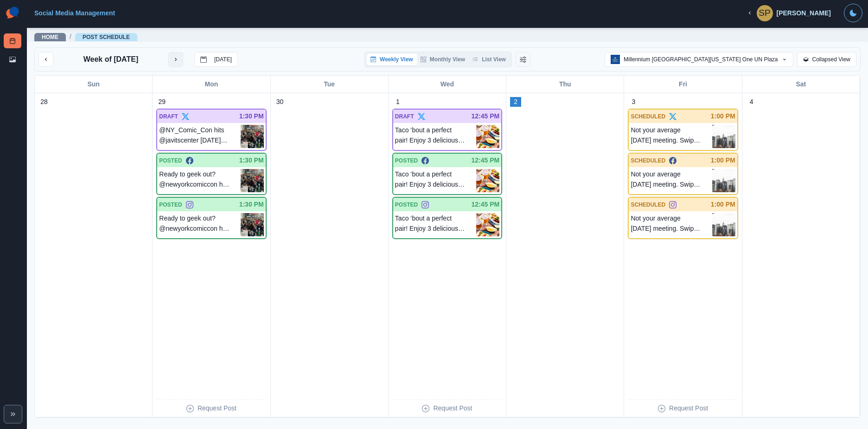 This screenshot has height=429, width=868. I want to click on button: Collapsed View, so click(827, 60).